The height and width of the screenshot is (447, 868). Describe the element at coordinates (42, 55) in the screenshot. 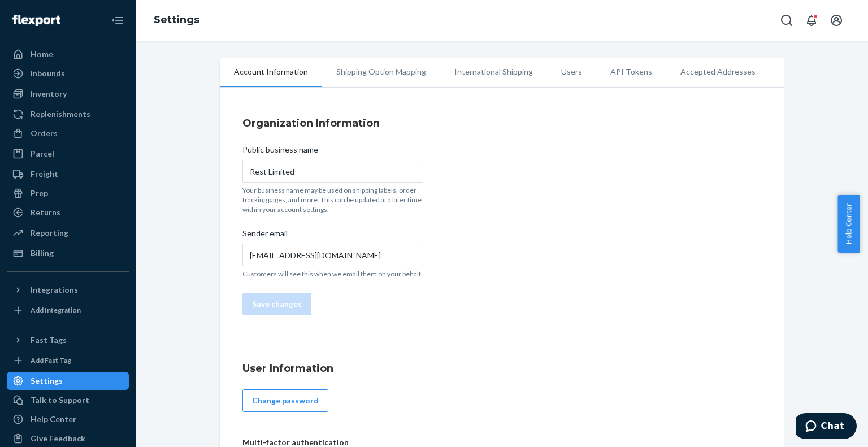

I see `div: Home` at that location.